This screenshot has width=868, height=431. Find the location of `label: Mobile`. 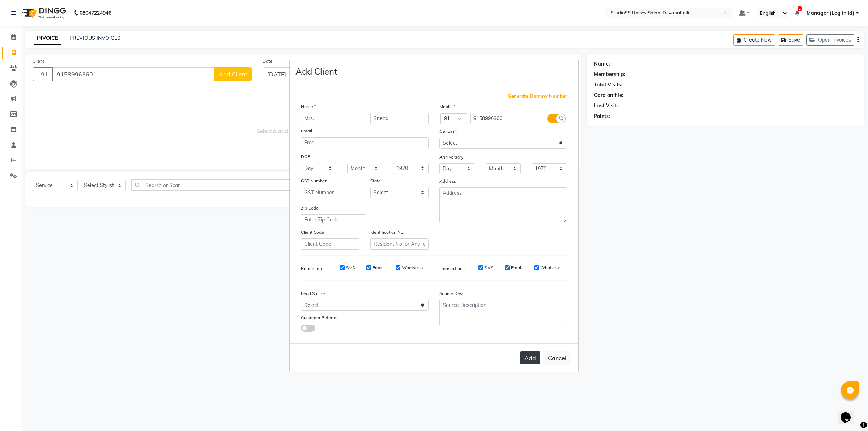

label: Mobile is located at coordinates (447, 107).